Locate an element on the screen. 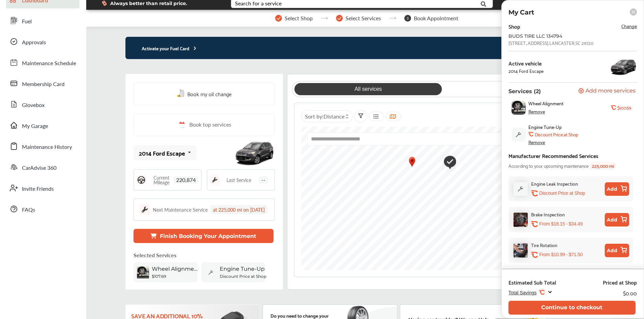  div: Priced at Shop is located at coordinates (619, 282).